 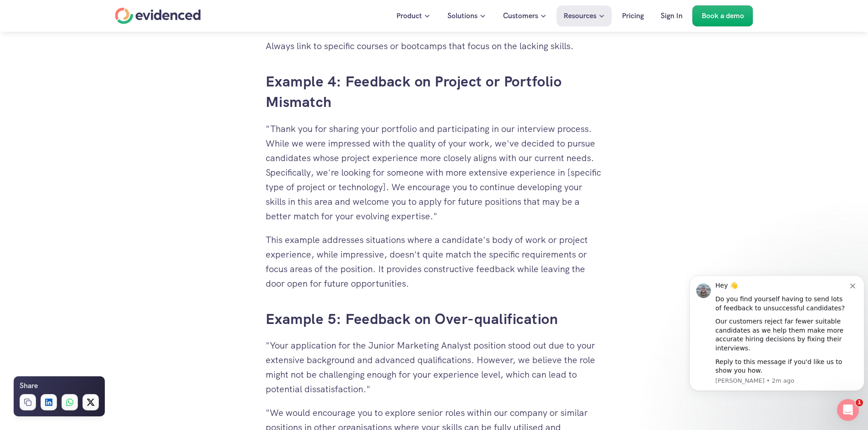 What do you see at coordinates (434, 262) in the screenshot?
I see `p: This example addresses situations where a candidate's body of work or project experience, while i...` at bounding box center [434, 262].